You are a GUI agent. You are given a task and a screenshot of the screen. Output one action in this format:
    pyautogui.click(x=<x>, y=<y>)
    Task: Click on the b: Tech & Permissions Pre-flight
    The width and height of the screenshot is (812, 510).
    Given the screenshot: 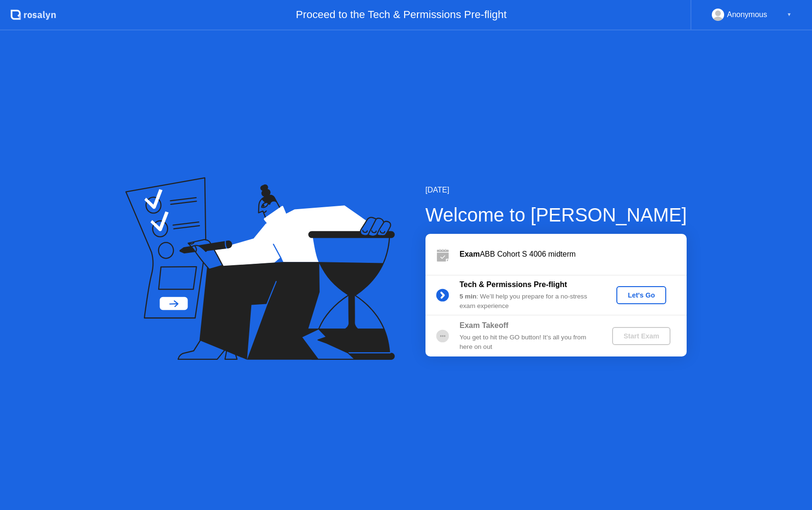 What is the action you would take?
    pyautogui.click(x=513, y=284)
    